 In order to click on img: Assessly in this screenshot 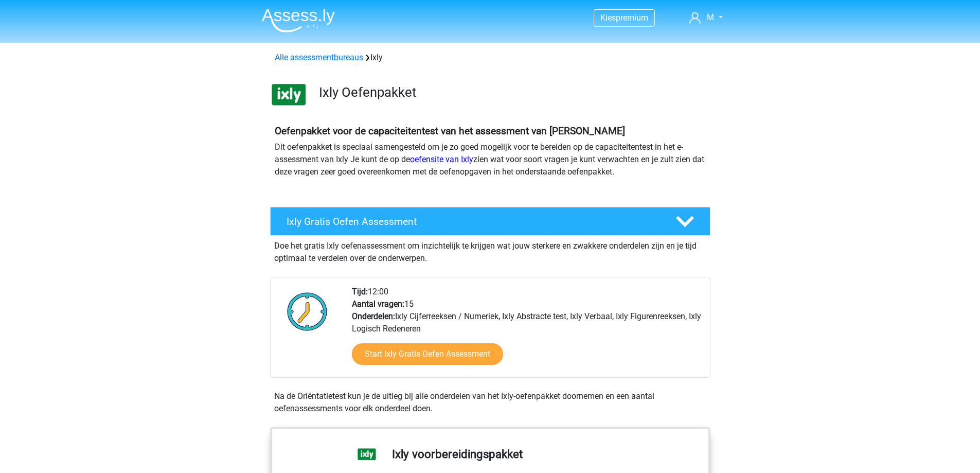, I will do `click(298, 20)`.